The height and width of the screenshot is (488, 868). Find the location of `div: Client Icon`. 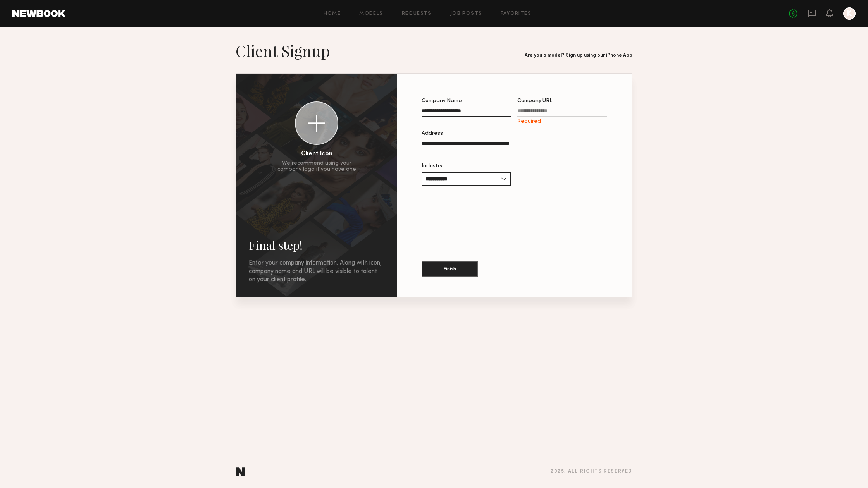

div: Client Icon is located at coordinates (317, 154).